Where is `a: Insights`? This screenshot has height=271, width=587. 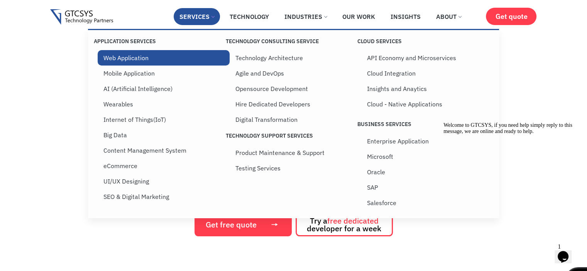 a: Insights is located at coordinates (406, 17).